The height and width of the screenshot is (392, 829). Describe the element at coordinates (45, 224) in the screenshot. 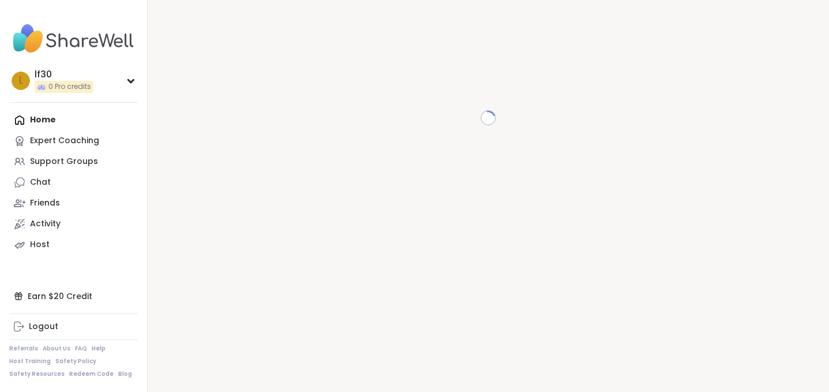

I see `div: Activity` at that location.